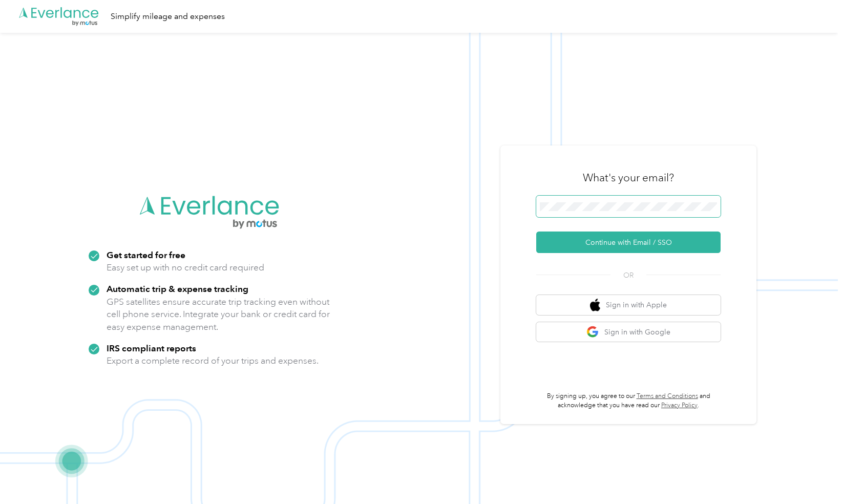  I want to click on a: Privacy Policy, so click(679, 405).